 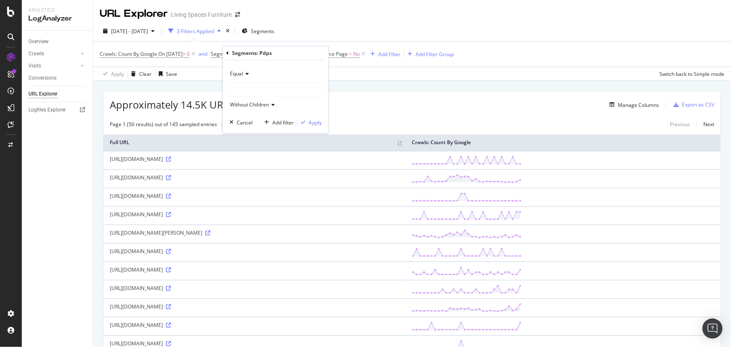 I want to click on div: LogAnalyzer, so click(x=57, y=18).